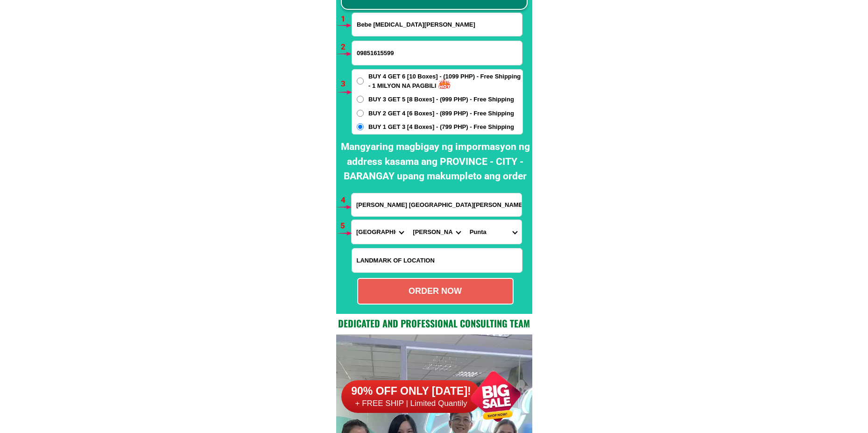 Image resolution: width=868 pixels, height=433 pixels. What do you see at coordinates (346, 84) in the screenshot?
I see `h6: 3` at bounding box center [346, 84].